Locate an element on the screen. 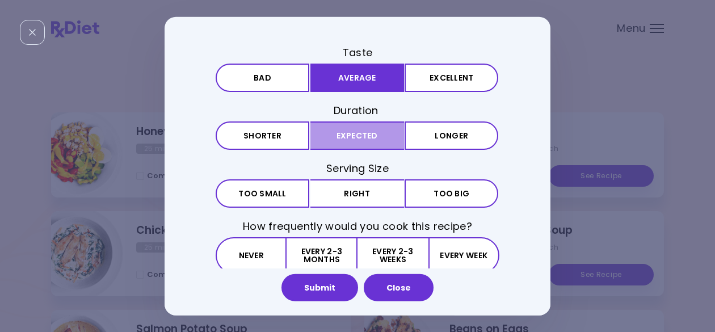  button: Expected is located at coordinates (357, 136).